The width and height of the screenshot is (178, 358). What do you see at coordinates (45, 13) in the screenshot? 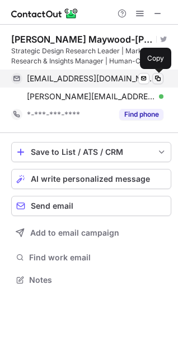
I see `img: ContactOut v5.3.10` at bounding box center [45, 13].